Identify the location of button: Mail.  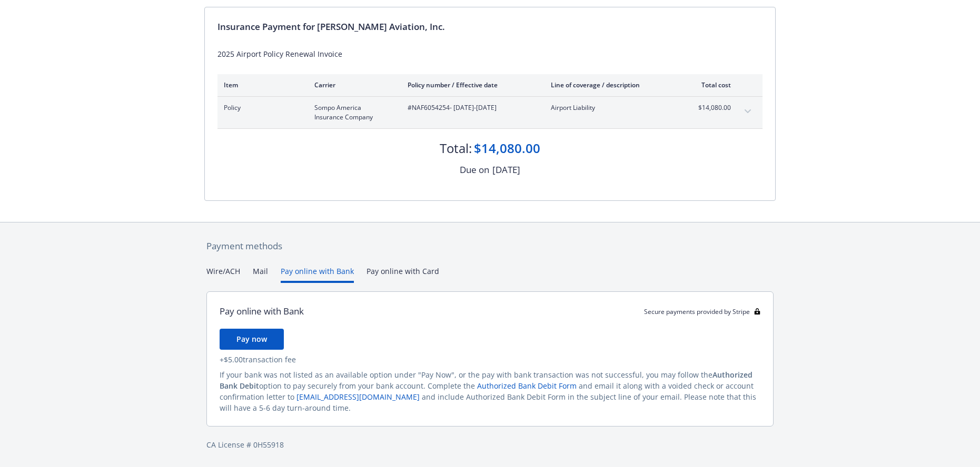
(260, 274).